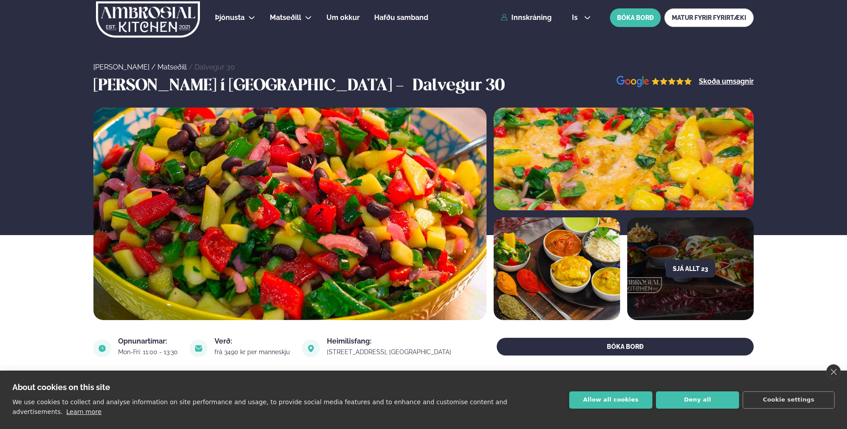 The width and height of the screenshot is (847, 429). I want to click on div: Opnunartímar:, so click(149, 341).